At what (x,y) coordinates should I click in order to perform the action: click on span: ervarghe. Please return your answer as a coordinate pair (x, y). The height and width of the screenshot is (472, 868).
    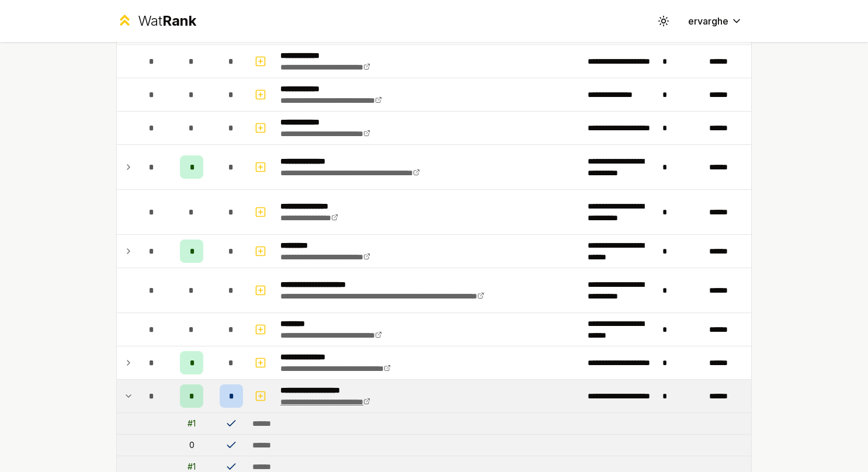
    Looking at the image, I should click on (708, 21).